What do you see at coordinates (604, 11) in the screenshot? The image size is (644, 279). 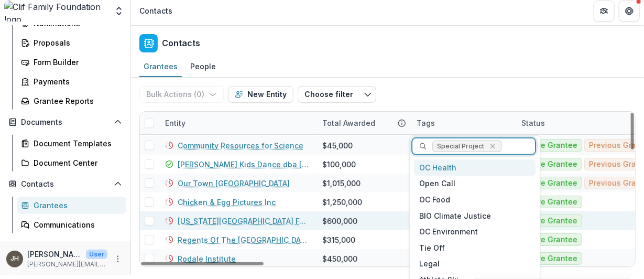 I see `button: Partners` at bounding box center [604, 11].